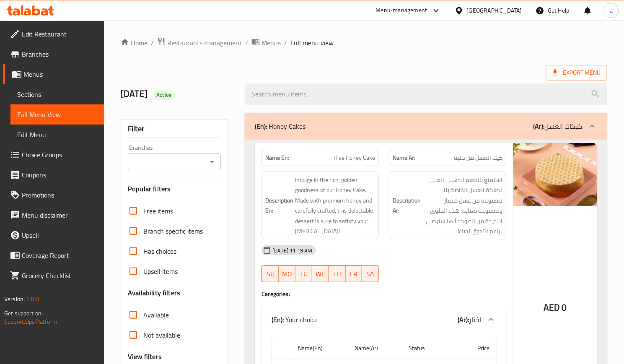 The height and width of the screenshot is (364, 624). I want to click on span: Active, so click(164, 95).